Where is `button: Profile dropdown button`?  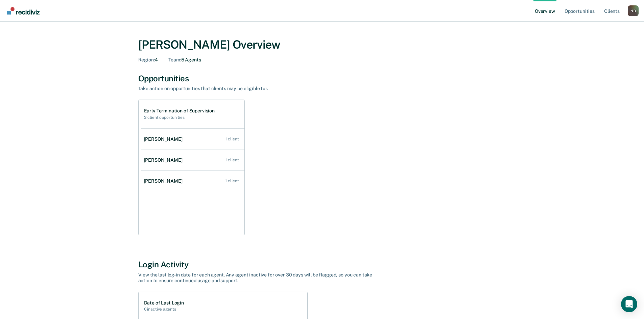
button: Profile dropdown button is located at coordinates (633, 11).